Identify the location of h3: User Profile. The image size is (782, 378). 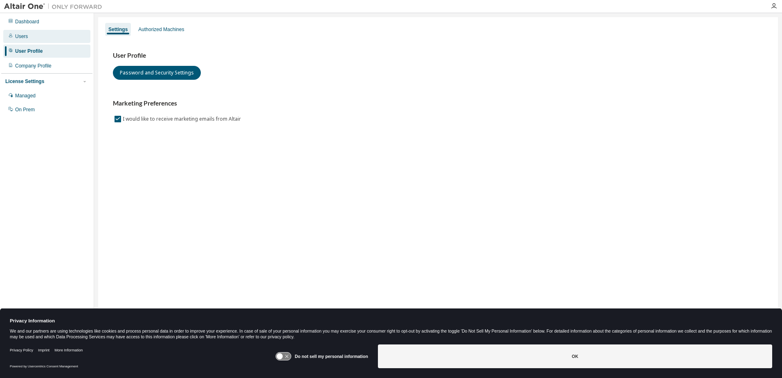
(438, 56).